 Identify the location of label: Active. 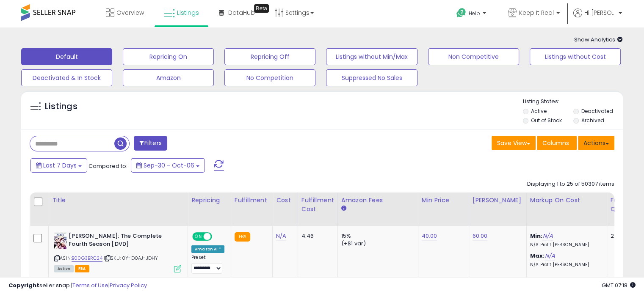
(539, 111).